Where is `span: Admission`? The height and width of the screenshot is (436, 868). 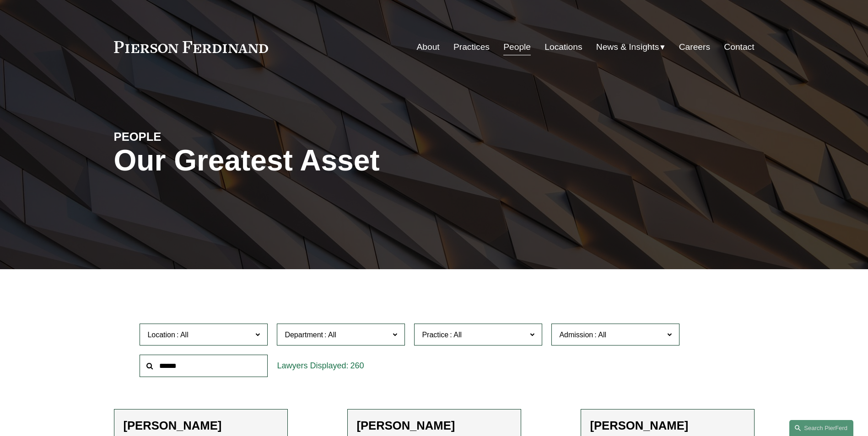 span: Admission is located at coordinates (577, 335).